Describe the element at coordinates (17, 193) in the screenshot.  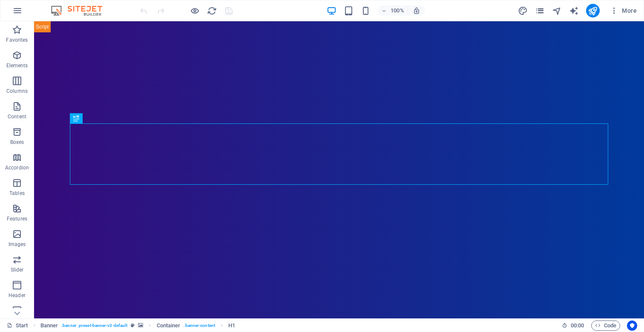
I see `p: Tables` at that location.